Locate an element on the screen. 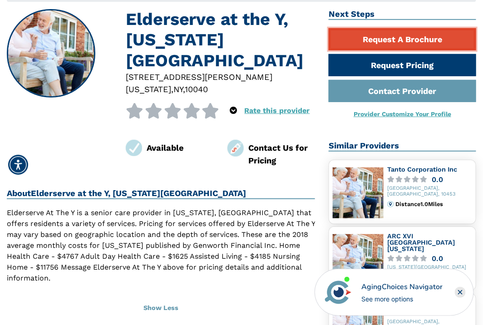  a: Tanto Corporation Inc is located at coordinates (422, 169).